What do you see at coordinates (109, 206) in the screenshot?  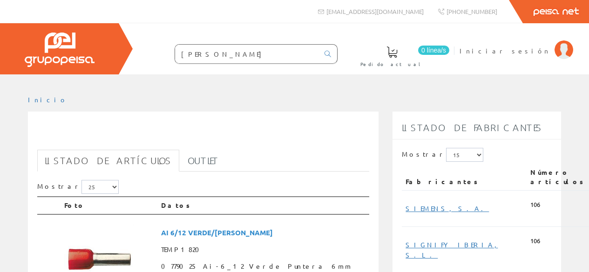 I see `th: Foto` at bounding box center [109, 206].